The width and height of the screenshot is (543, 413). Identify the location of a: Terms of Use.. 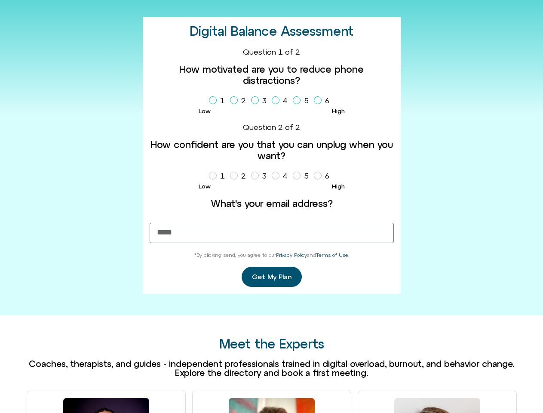
(333, 255).